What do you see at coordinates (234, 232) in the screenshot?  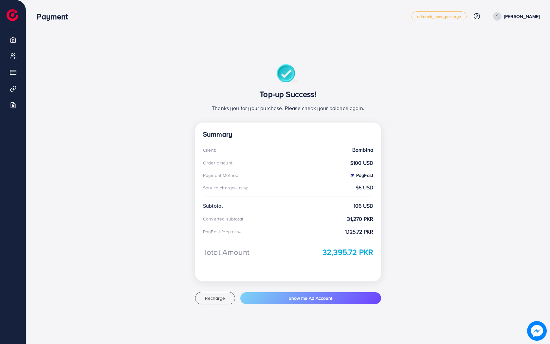 I see `small: (3.60%)` at bounding box center [234, 232].